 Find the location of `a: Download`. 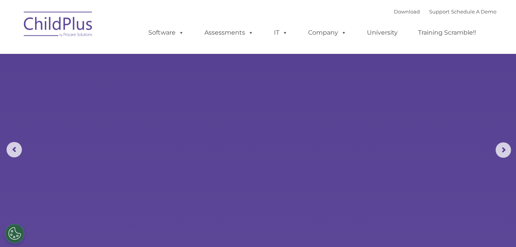

a: Download is located at coordinates (407, 12).